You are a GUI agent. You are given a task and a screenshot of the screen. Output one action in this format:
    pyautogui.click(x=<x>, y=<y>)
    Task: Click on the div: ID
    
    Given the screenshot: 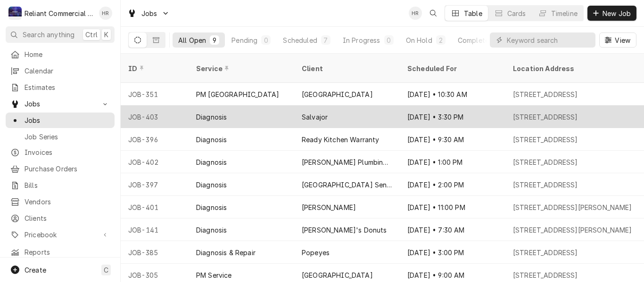 What is the action you would take?
    pyautogui.click(x=154, y=68)
    